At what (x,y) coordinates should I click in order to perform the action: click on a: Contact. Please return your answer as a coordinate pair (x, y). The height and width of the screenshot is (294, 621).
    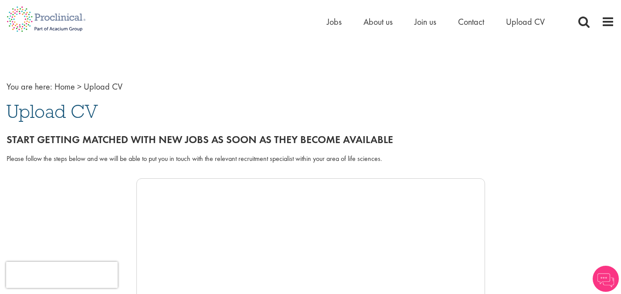
    Looking at the image, I should click on (471, 22).